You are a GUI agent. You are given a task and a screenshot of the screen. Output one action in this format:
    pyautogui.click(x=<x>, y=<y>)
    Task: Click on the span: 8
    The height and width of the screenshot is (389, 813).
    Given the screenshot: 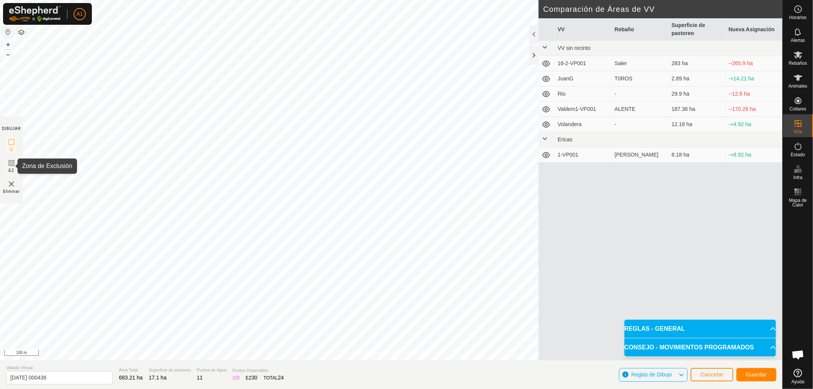 What is the action you would take?
    pyautogui.click(x=238, y=378)
    